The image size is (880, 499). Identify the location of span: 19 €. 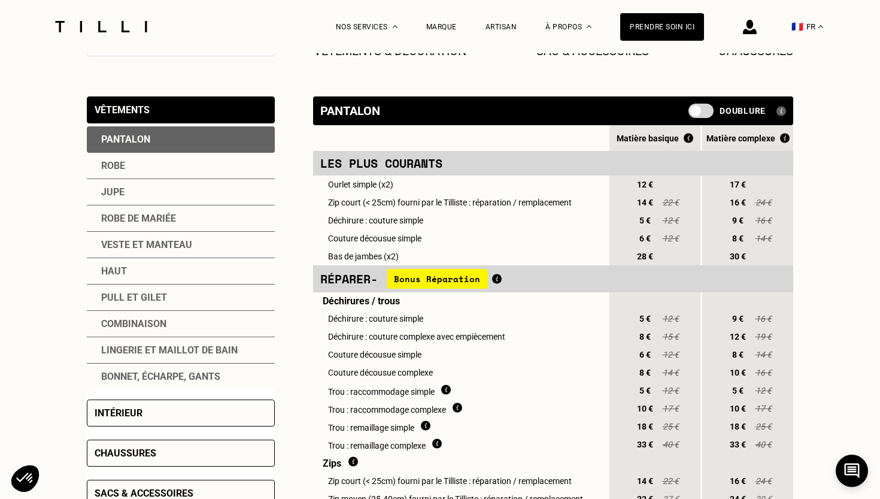
(763, 336).